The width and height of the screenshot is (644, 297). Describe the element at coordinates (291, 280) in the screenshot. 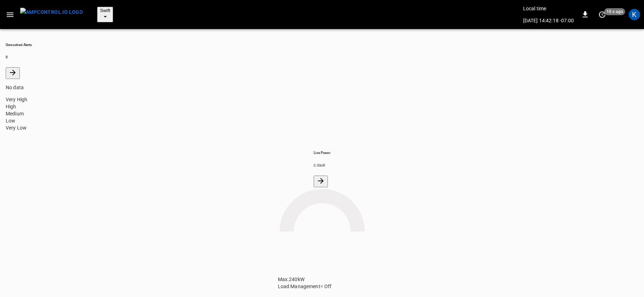

I see `span: Max. 240 kW` at that location.